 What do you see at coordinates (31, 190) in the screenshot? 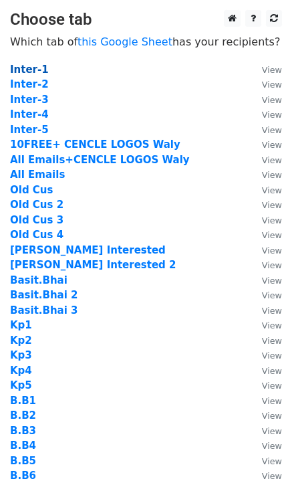
I see `a: Old Cus` at bounding box center [31, 190].